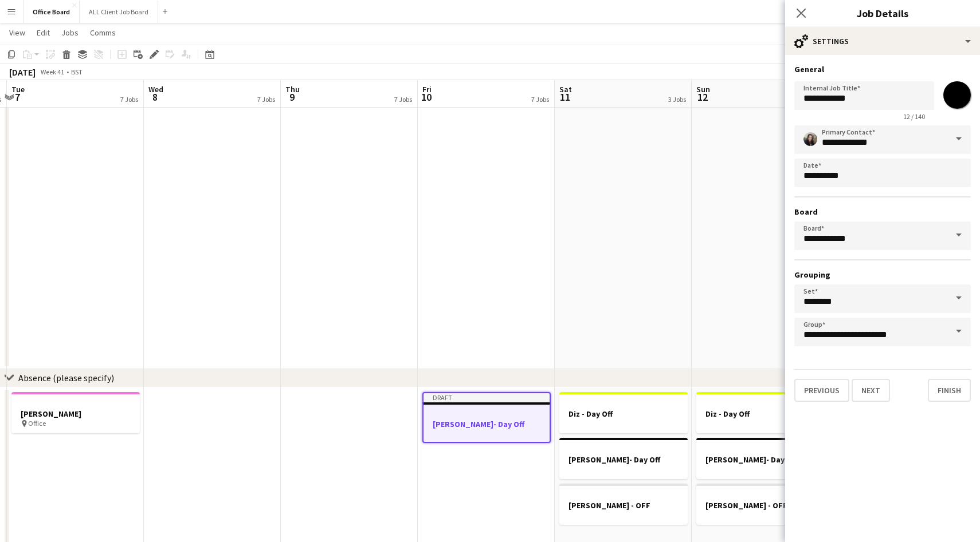 This screenshot has width=980, height=542. Describe the element at coordinates (883, 69) in the screenshot. I see `h3: General` at that location.